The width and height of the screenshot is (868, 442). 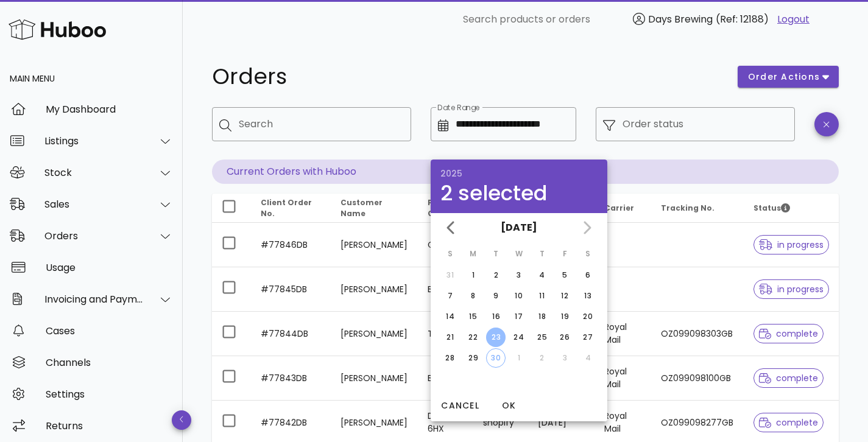 I want to click on td: OZ099098303GB, so click(x=697, y=333).